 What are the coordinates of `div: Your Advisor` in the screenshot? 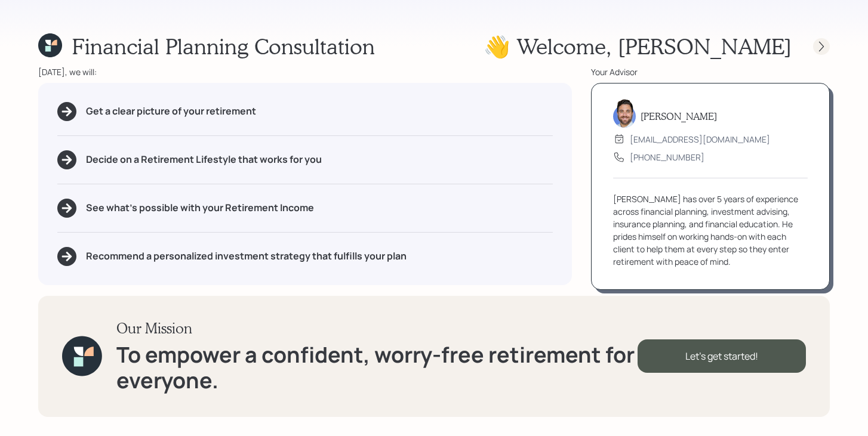 It's located at (711, 71).